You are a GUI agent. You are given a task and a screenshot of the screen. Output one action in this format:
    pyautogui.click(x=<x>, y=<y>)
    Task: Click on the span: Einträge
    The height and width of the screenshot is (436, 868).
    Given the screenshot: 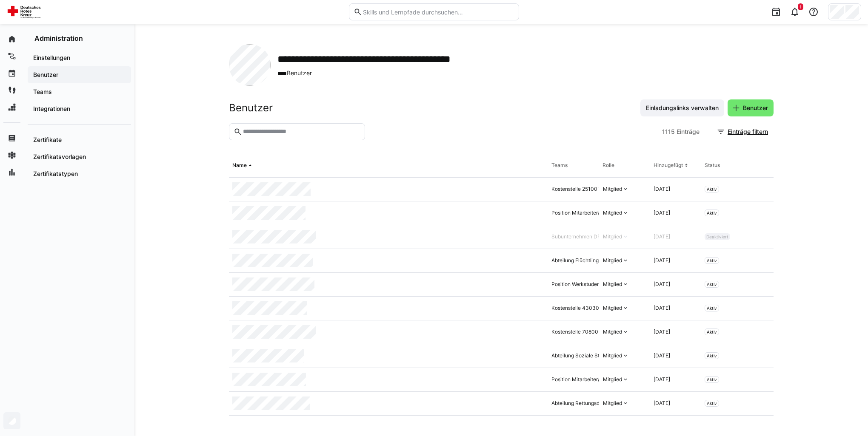 What is the action you would take?
    pyautogui.click(x=688, y=132)
    